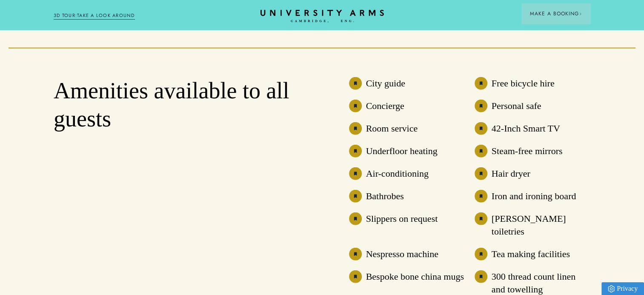 The width and height of the screenshot is (644, 295). I want to click on h3: Slippers on request, so click(402, 219).